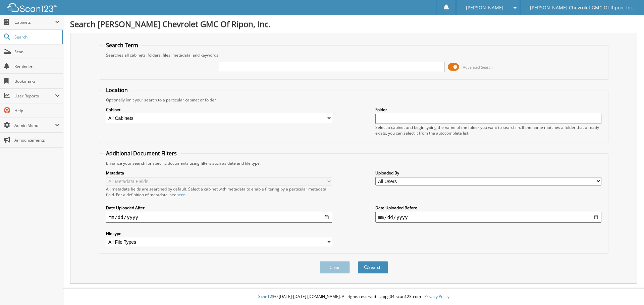 This screenshot has width=644, height=305. I want to click on a: Privacy Policy, so click(437, 297).